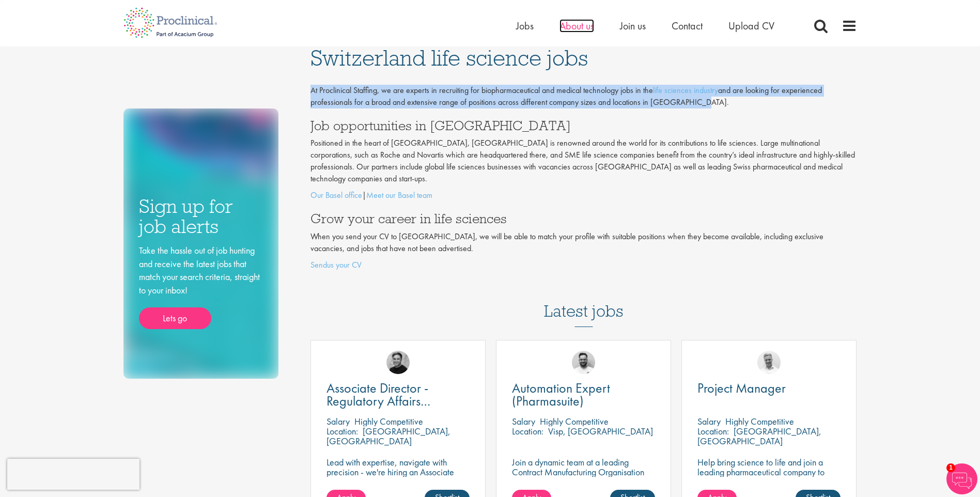 The height and width of the screenshot is (497, 980). What do you see at coordinates (336, 265) in the screenshot?
I see `a: Sendus your CV` at bounding box center [336, 265].